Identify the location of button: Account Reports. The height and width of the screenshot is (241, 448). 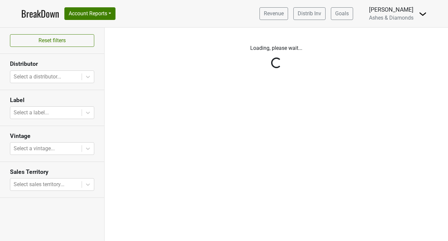
(90, 14).